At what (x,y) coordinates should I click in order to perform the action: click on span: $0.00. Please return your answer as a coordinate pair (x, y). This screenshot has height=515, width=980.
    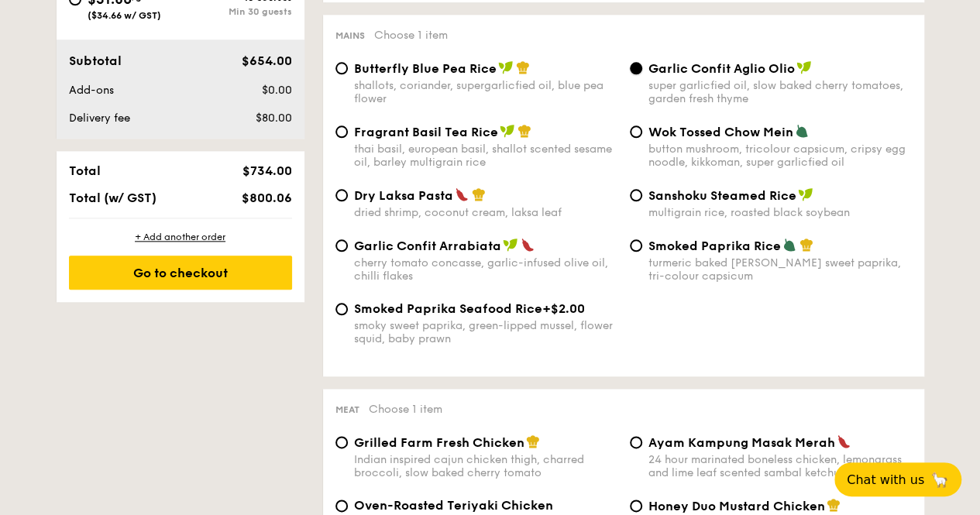
    Looking at the image, I should click on (276, 90).